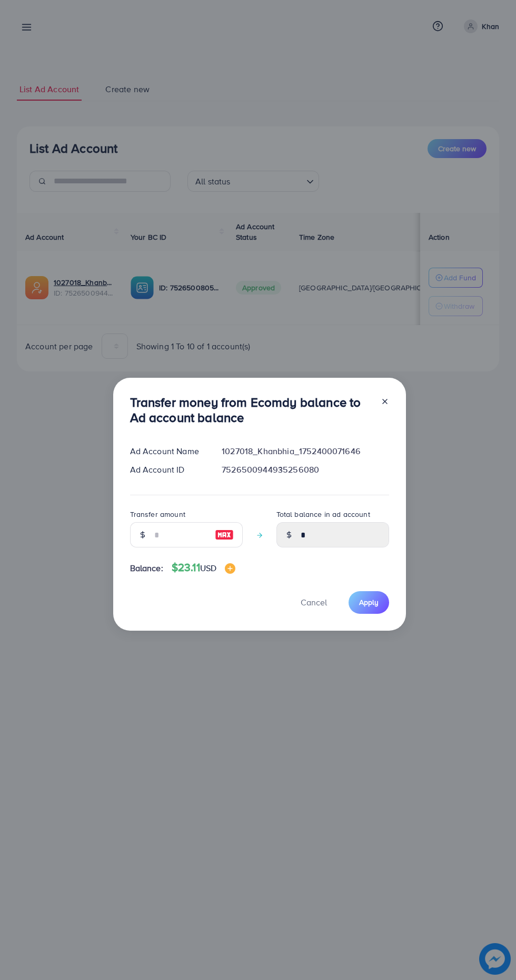 This screenshot has height=980, width=516. Describe the element at coordinates (168, 451) in the screenshot. I see `div: Ad Account Name` at that location.